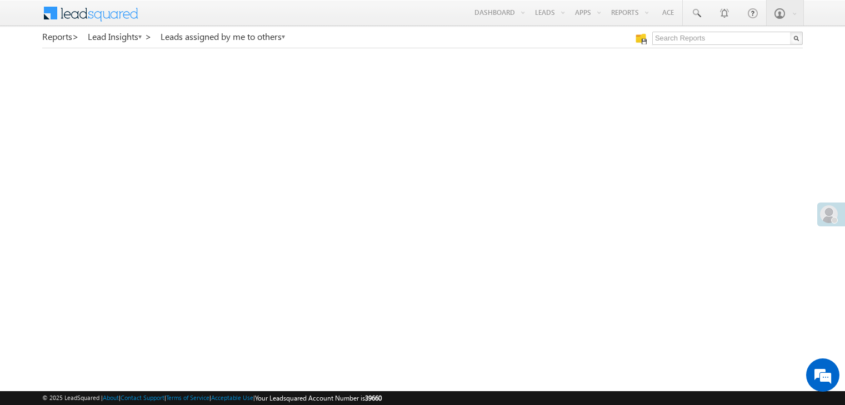 This screenshot has height=405, width=845. Describe the element at coordinates (373, 398) in the screenshot. I see `span: 39660` at that location.